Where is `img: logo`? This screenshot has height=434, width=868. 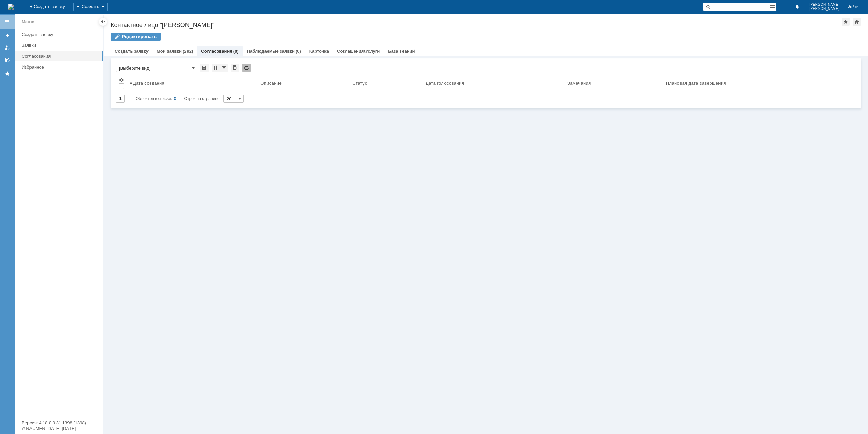
img: logo is located at coordinates (11, 7).